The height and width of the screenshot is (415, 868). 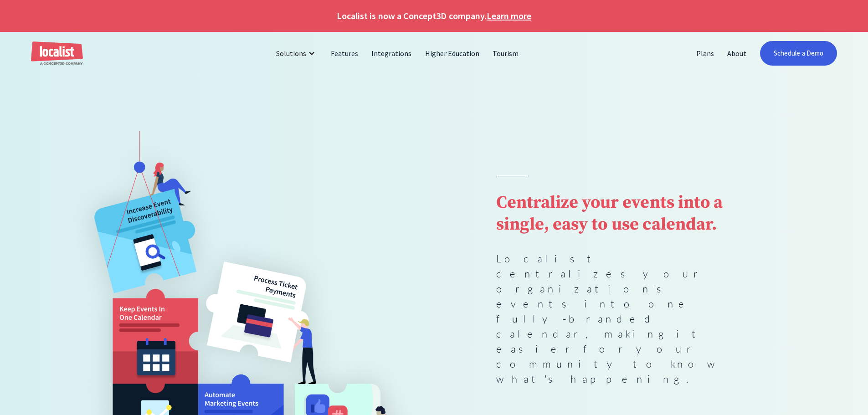 What do you see at coordinates (391, 54) in the screenshot?
I see `a: Integrations` at bounding box center [391, 54].